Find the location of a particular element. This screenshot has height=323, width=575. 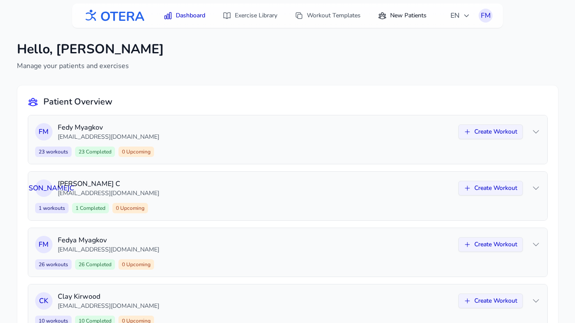

h2: Patient Overview is located at coordinates (78, 102).